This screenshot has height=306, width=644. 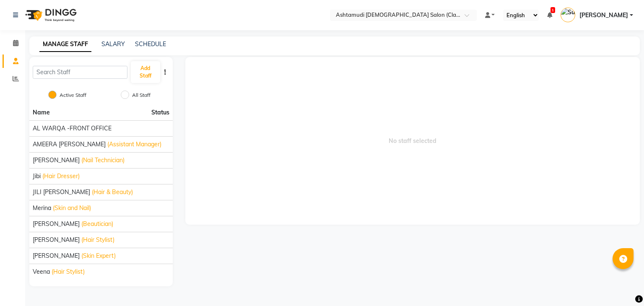 I want to click on span: Status, so click(x=160, y=112).